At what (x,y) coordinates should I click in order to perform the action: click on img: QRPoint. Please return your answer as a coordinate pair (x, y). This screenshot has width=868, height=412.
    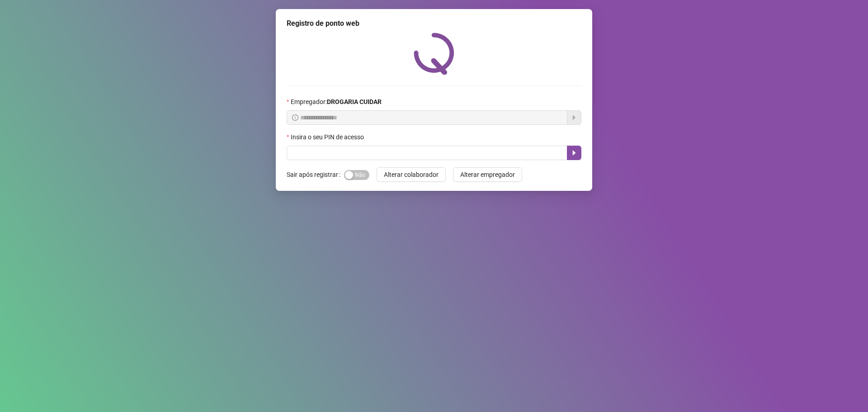
    Looking at the image, I should click on (434, 54).